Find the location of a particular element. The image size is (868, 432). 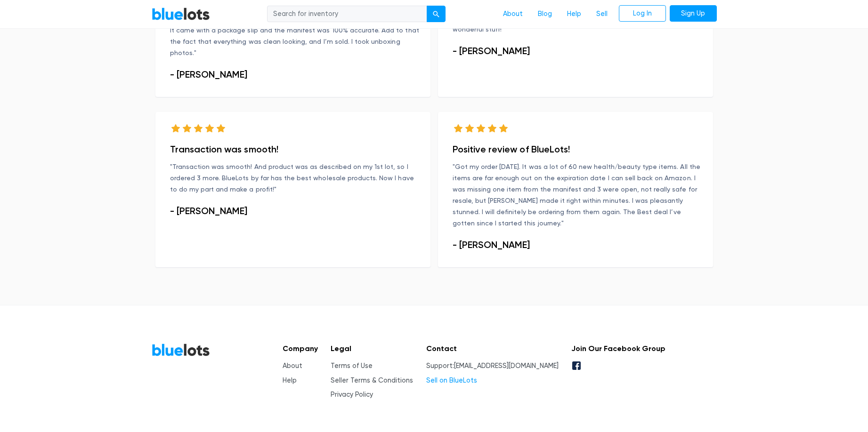

a: Sign Up is located at coordinates (693, 14).